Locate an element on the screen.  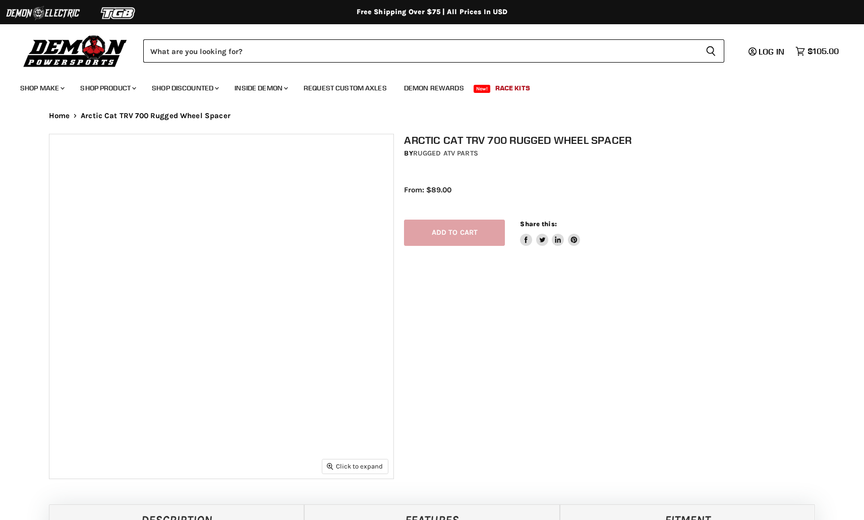
span: $105.00 is located at coordinates (823, 51).